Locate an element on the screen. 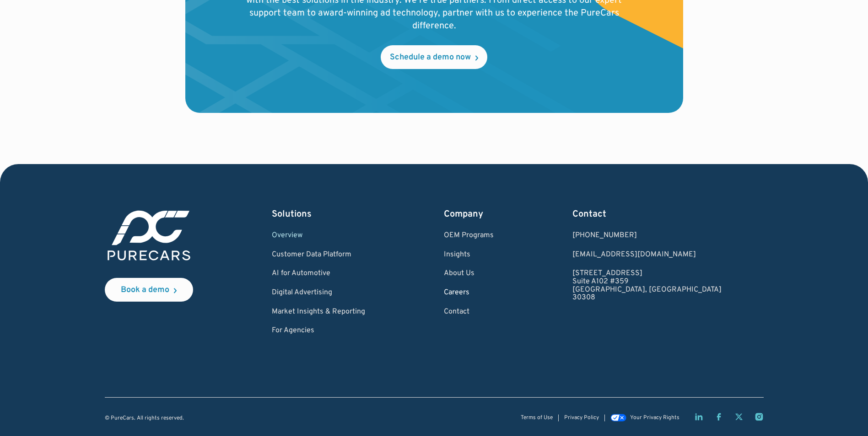 This screenshot has height=436, width=868. a: Schedule a demo now is located at coordinates (434, 57).